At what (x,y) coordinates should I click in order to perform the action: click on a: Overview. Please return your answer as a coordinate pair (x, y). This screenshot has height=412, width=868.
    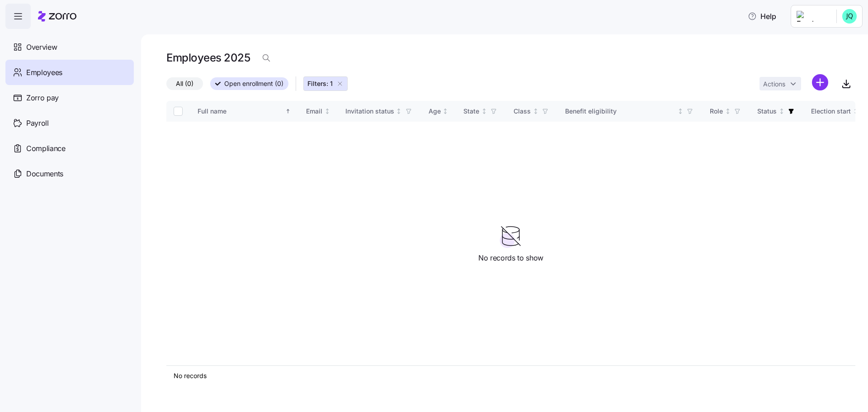
    Looking at the image, I should click on (69, 47).